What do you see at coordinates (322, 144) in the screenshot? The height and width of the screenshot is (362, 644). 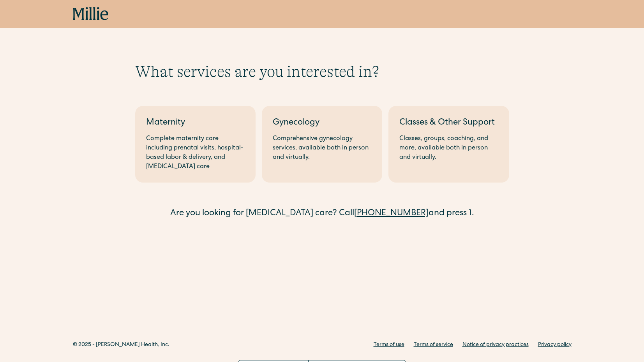 I see `a: GynecologyComprehensive gynecology services, available both in person and virtually.` at bounding box center [322, 144].